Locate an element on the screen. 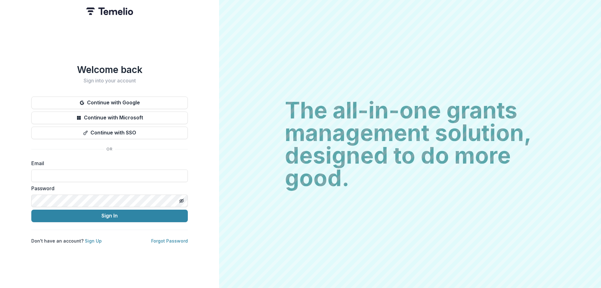  label: Password is located at coordinates (108, 188).